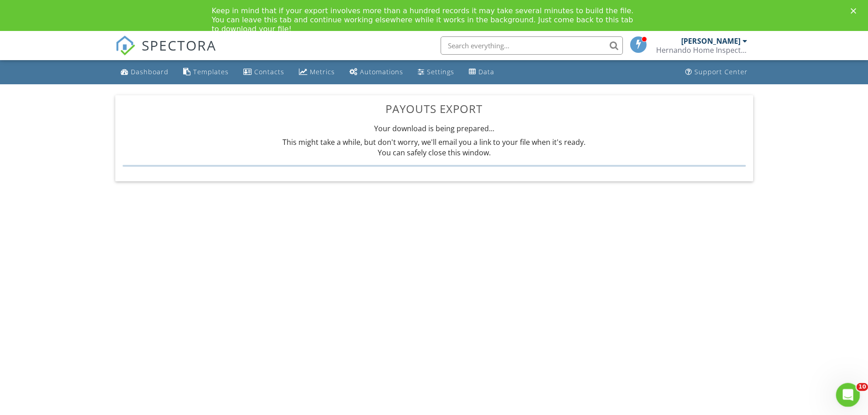 Image resolution: width=868 pixels, height=415 pixels. Describe the element at coordinates (855, 11) in the screenshot. I see `div: Close` at that location.